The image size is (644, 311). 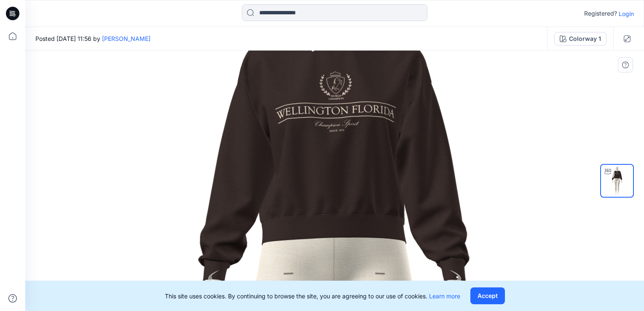 What do you see at coordinates (580, 39) in the screenshot?
I see `button: Colorway 1` at bounding box center [580, 39].